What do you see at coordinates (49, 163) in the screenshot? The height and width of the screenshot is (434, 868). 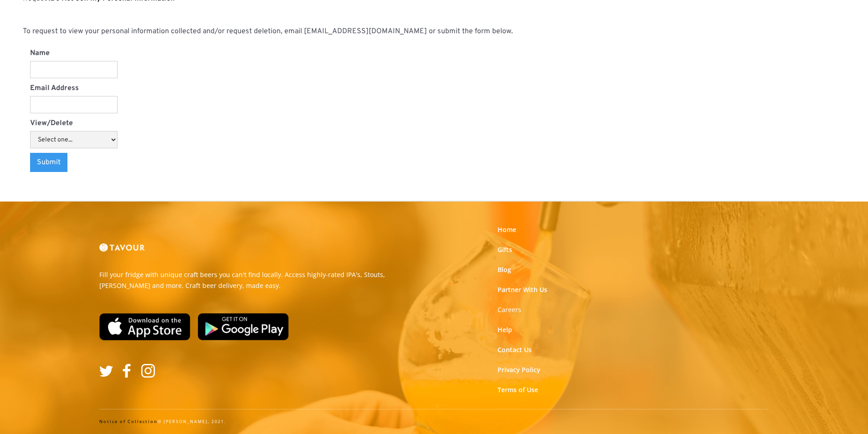 I see `input: Submit` at bounding box center [49, 163].